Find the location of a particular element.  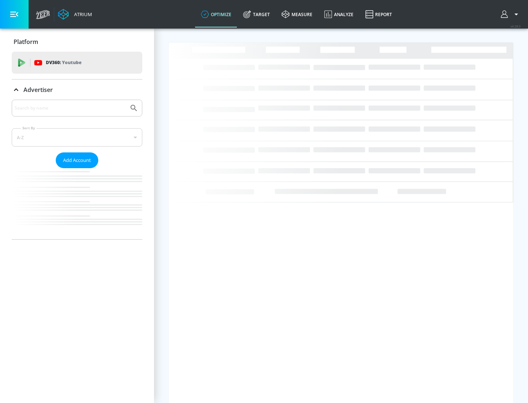

a: Atrium is located at coordinates (75, 14).